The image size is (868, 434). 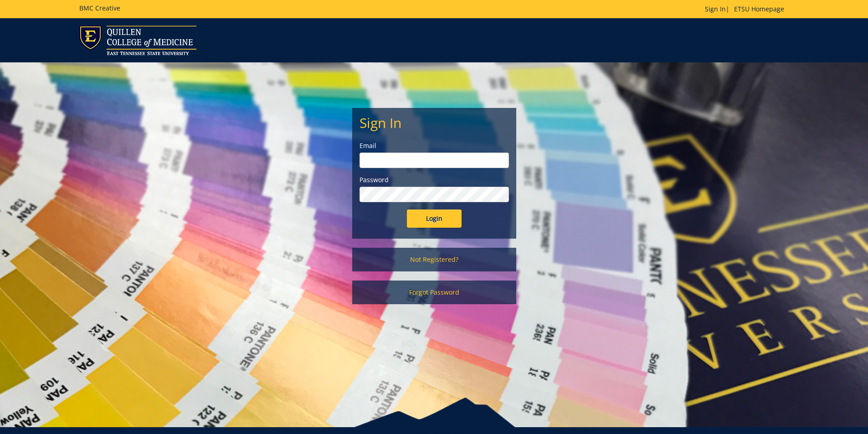 What do you see at coordinates (434, 292) in the screenshot?
I see `a: Forgot Password` at bounding box center [434, 292].